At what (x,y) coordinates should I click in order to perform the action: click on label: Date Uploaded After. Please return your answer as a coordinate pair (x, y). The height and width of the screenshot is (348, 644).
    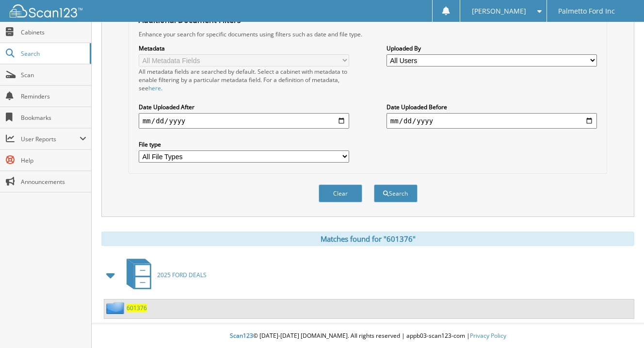
    Looking at the image, I should click on (244, 107).